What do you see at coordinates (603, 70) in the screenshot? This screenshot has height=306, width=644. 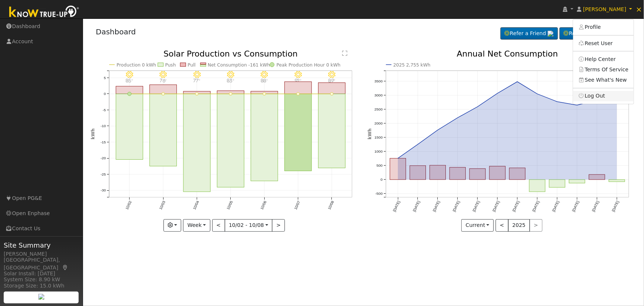 I see `a: Terms Of Service` at bounding box center [603, 70].